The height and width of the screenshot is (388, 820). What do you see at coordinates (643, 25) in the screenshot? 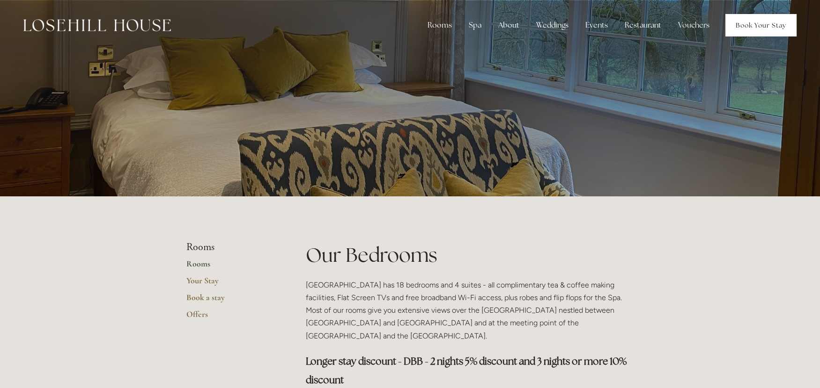
I see `div: Restaurant` at bounding box center [643, 25].